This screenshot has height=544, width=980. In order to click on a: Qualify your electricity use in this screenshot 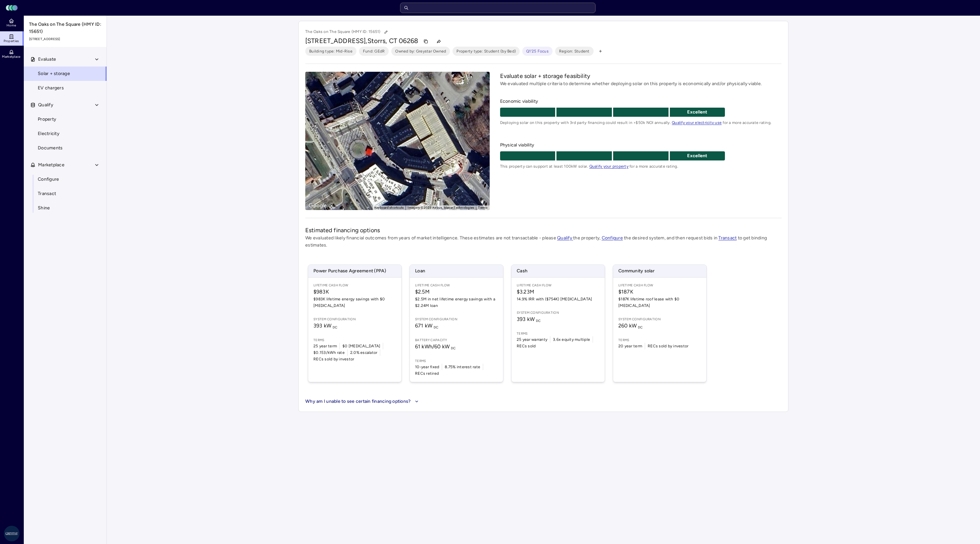, I will do `click(697, 122)`.